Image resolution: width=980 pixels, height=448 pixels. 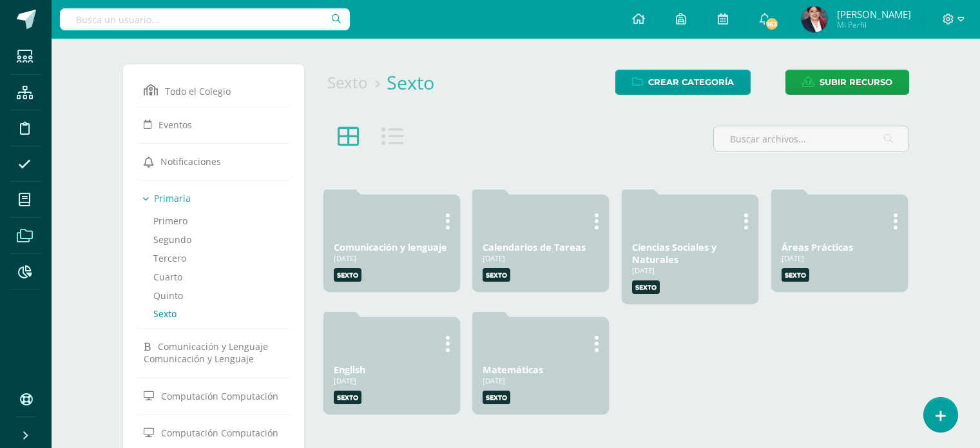 I want to click on a: Eventos, so click(x=214, y=124).